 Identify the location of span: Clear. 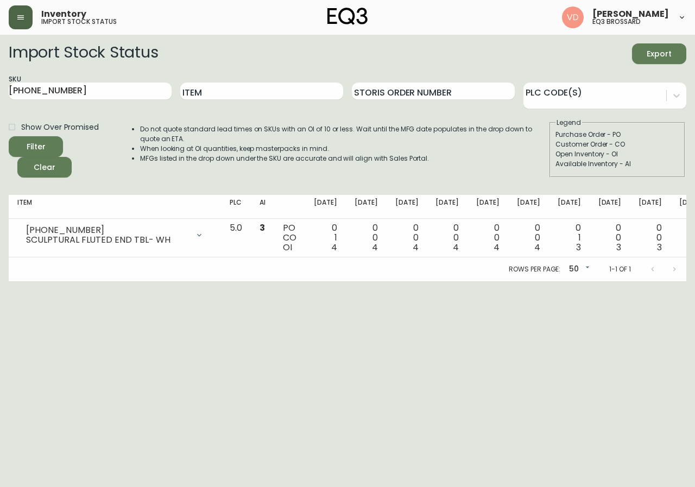
(45, 167).